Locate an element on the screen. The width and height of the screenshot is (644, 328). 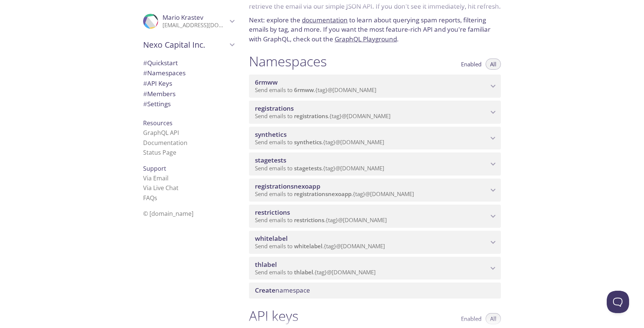
span: API Keys is located at coordinates (158, 83).